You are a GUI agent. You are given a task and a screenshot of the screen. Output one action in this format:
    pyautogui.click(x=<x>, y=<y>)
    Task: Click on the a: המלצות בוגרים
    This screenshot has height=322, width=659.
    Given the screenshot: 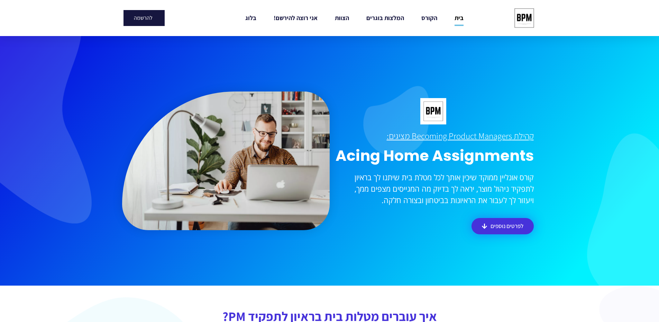 What is the action you would take?
    pyautogui.click(x=385, y=18)
    